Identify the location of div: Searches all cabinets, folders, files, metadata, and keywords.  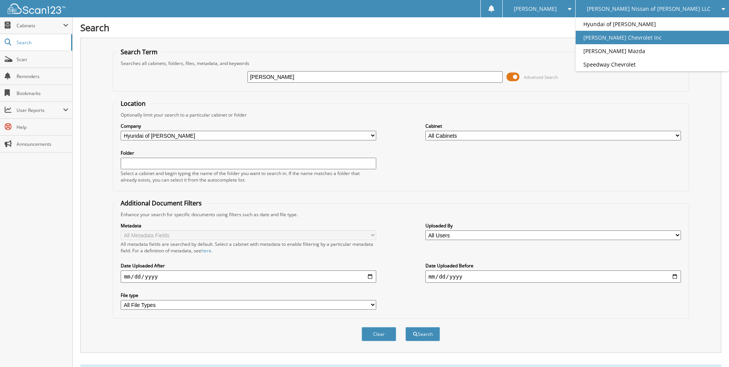
(401, 63).